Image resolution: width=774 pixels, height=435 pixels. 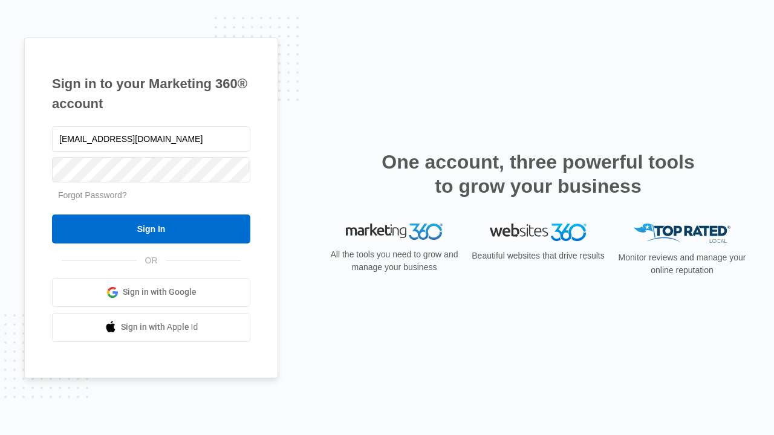 What do you see at coordinates (151, 139) in the screenshot?
I see `input: Email` at bounding box center [151, 139].